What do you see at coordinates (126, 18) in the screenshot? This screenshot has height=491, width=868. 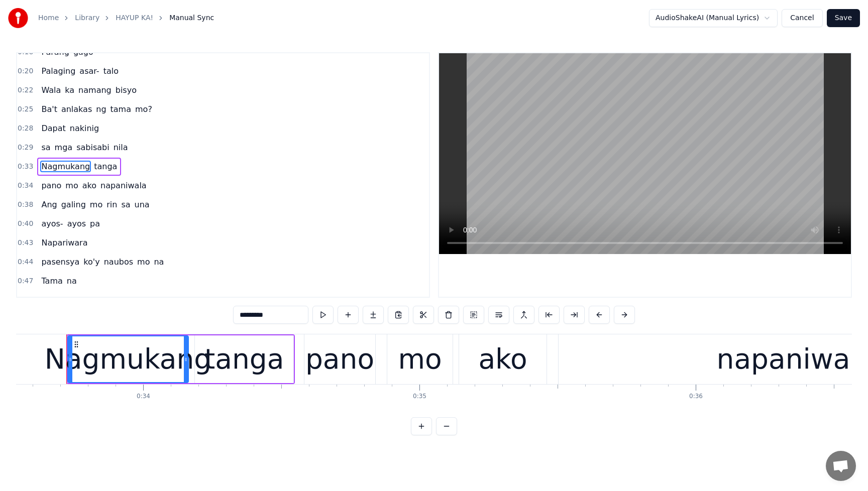 I see `nav: breadcrumb` at bounding box center [126, 18].